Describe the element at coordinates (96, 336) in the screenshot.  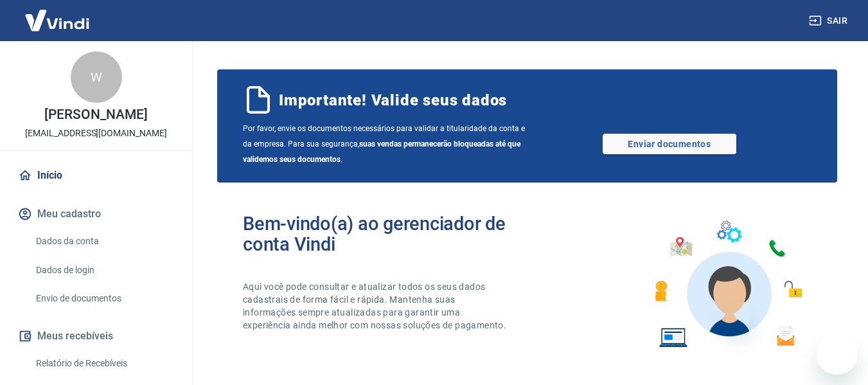
I see `button: Meus recebíveis` at that location.